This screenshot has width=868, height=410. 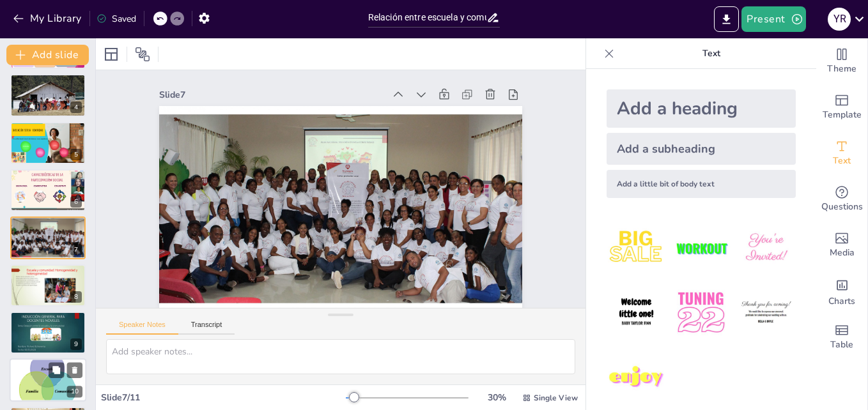 I want to click on span: Table, so click(x=841, y=345).